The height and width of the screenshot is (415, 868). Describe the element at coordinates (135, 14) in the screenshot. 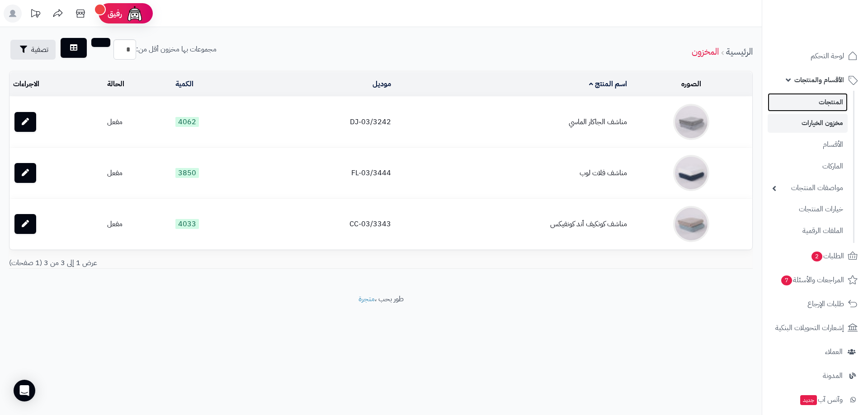

I see `img: ai-face.png` at that location.